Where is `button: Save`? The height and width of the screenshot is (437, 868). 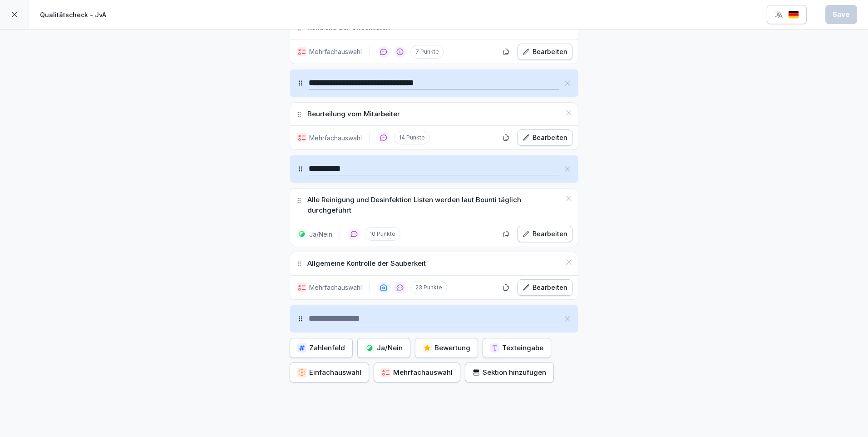 button: Save is located at coordinates (842, 14).